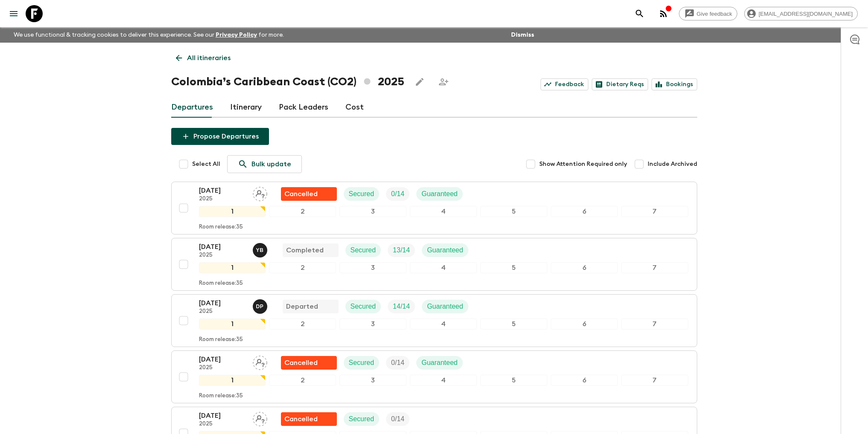 The image size is (868, 434). I want to click on a: Itinerary, so click(246, 108).